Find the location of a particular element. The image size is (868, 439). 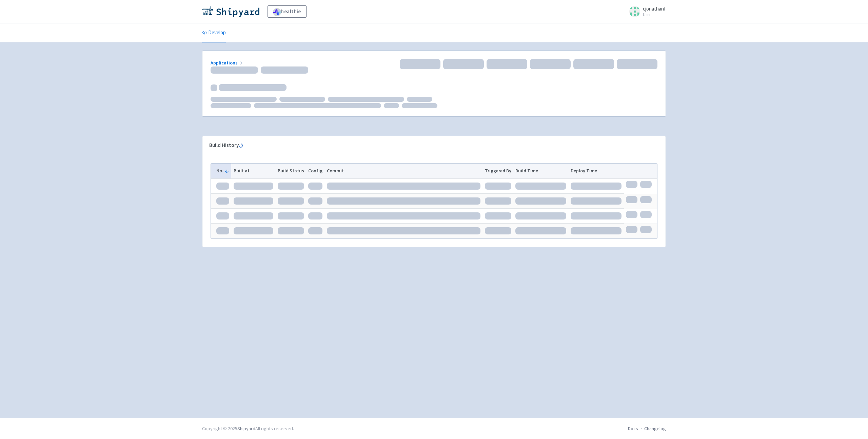

a: Docs is located at coordinates (634, 429).